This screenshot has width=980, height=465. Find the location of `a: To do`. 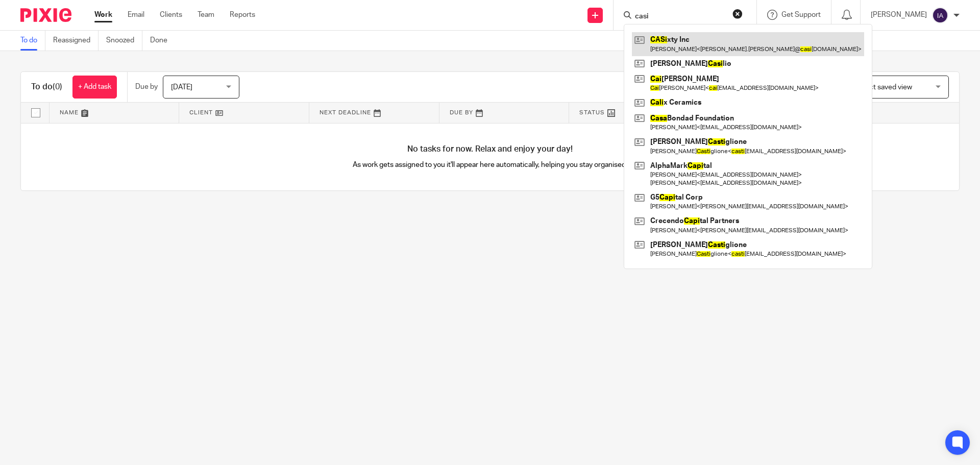

a: To do is located at coordinates (33, 40).